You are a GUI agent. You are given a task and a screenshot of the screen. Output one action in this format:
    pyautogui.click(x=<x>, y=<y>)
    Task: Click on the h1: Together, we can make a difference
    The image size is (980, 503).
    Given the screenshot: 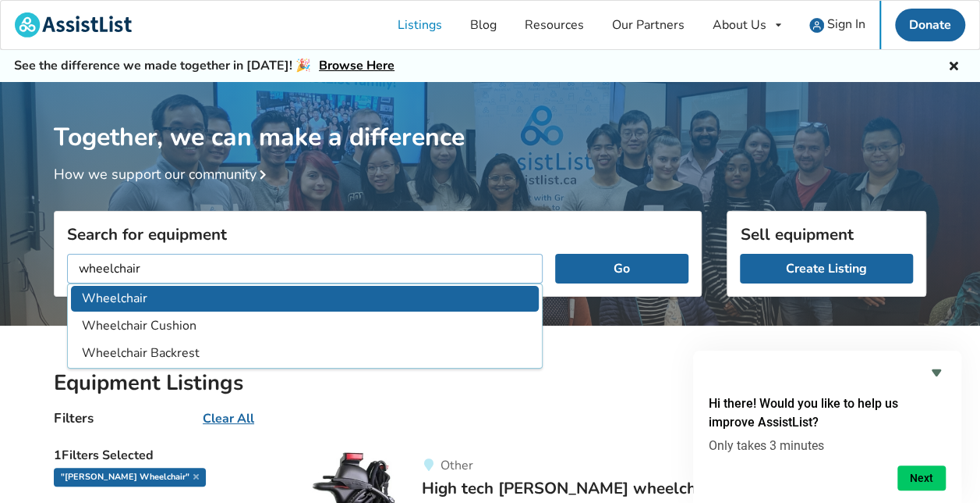 What is the action you would take?
    pyautogui.click(x=490, y=117)
    